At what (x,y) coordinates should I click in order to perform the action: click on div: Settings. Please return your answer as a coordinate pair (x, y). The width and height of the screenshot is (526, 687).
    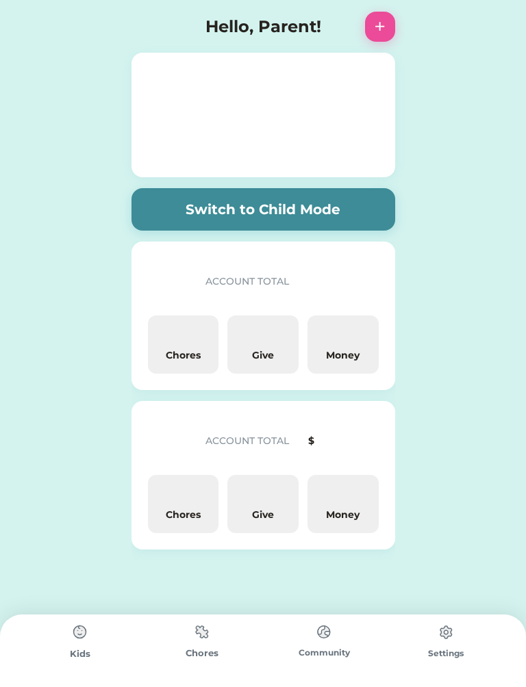
    Looking at the image, I should click on (446, 654).